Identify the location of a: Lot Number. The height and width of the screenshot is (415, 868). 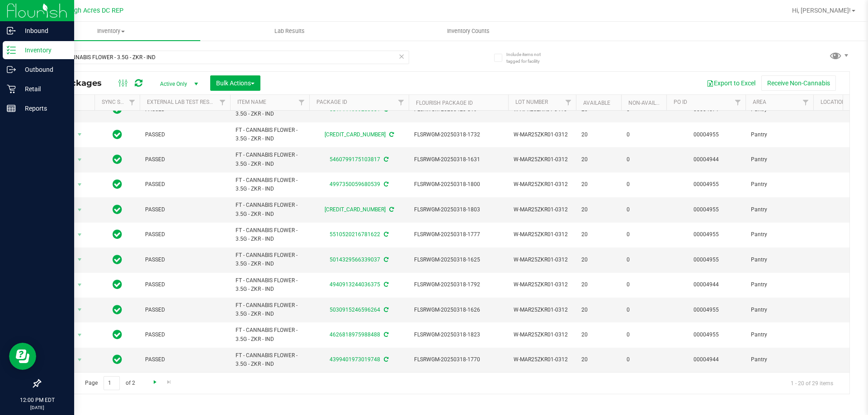
(531, 103).